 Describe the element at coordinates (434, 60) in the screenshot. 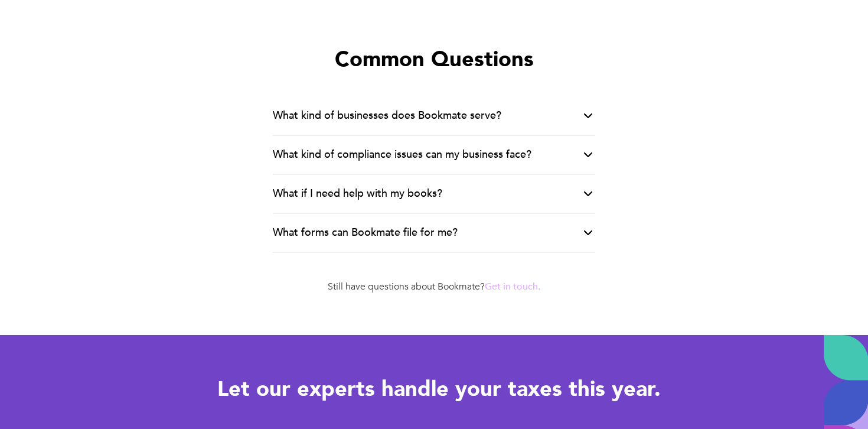

I see `h2: Common Questions` at that location.